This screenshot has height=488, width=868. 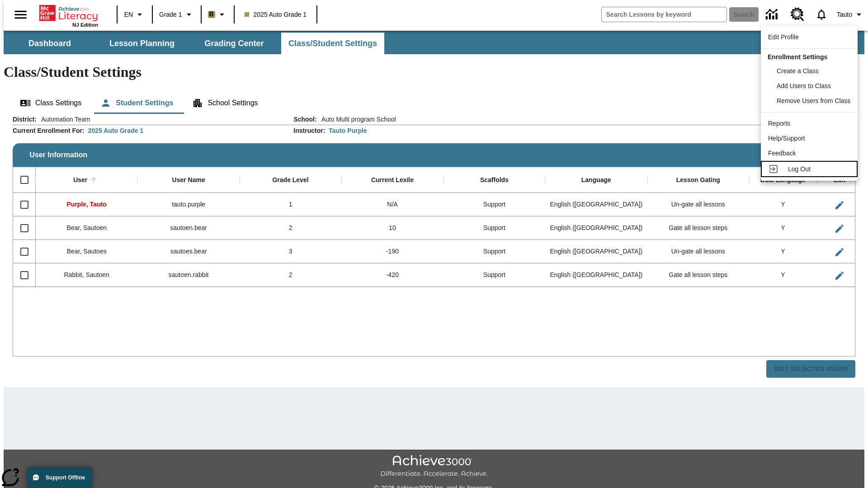 I want to click on span: Reports, so click(x=779, y=123).